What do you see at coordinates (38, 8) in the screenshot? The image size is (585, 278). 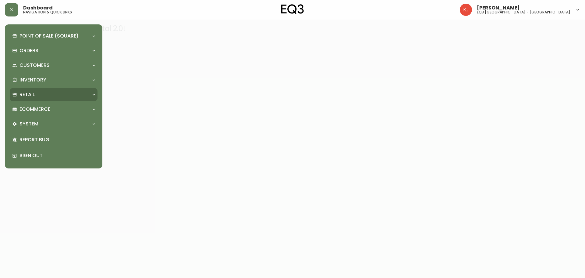 I see `span: Dashboard` at bounding box center [38, 8].